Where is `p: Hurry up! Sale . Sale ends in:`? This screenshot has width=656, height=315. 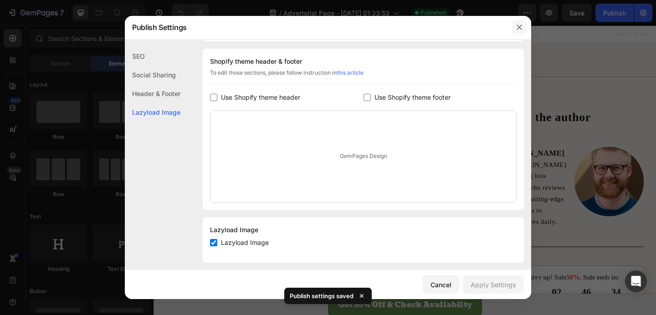 p: Hurry up! Sale . Sale ends in: is located at coordinates (454, 274).